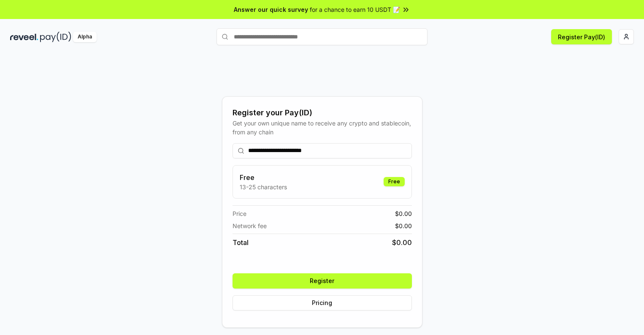  Describe the element at coordinates (56, 37) in the screenshot. I see `img: pay_id` at that location.